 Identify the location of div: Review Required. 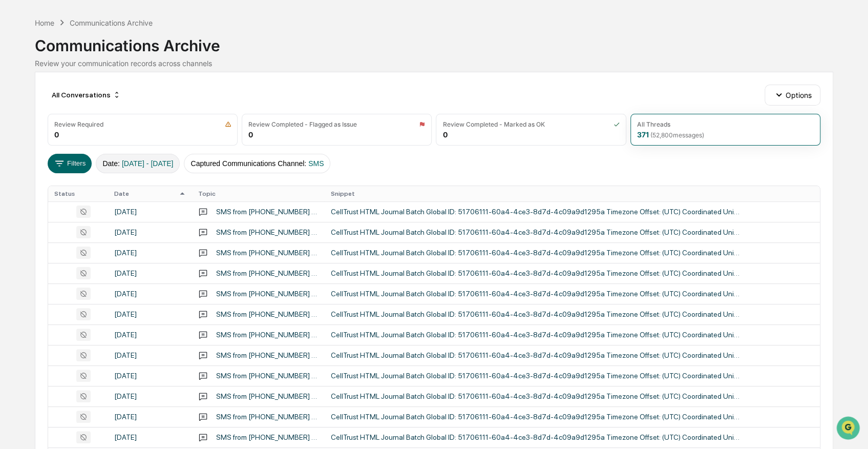
(79, 124).